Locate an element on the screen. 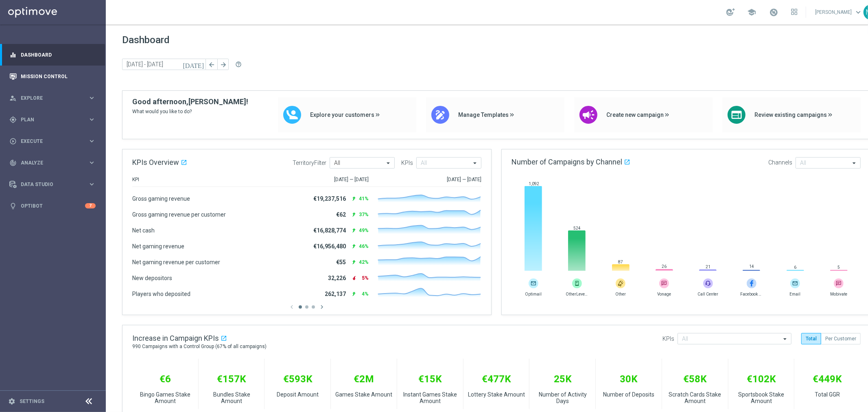 This screenshot has height=412, width=868. span: school is located at coordinates (752, 12).